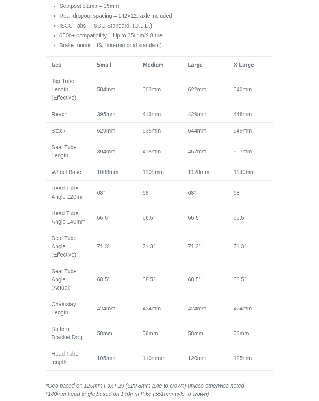 Image resolution: width=319 pixels, height=401 pixels. Describe the element at coordinates (250, 131) in the screenshot. I see `td: 649mm` at that location.